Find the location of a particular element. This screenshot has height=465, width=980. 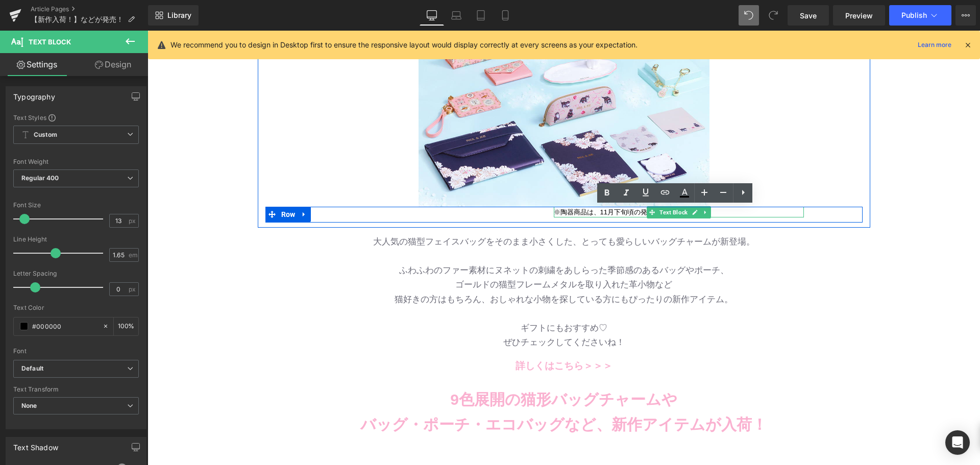

input: Color is located at coordinates (65, 326).